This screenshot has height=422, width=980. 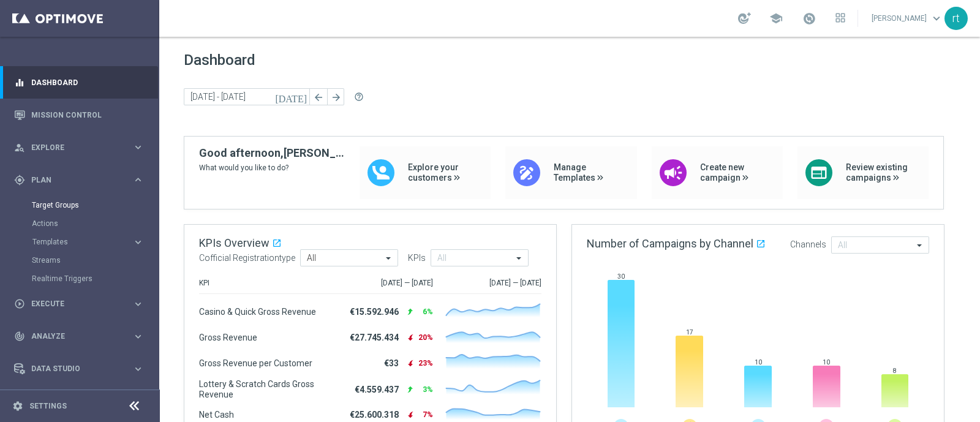 I want to click on span: Plan, so click(x=82, y=180).